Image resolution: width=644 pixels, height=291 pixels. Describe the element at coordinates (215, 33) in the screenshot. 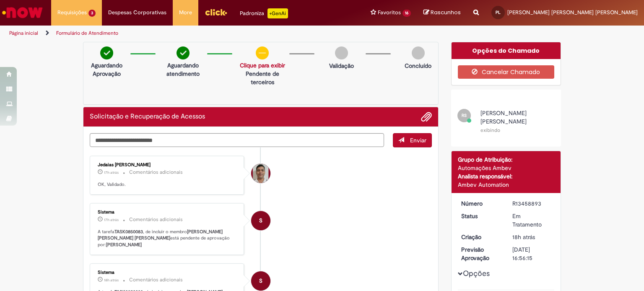

I see `ul: Trilhas de página` at that location.